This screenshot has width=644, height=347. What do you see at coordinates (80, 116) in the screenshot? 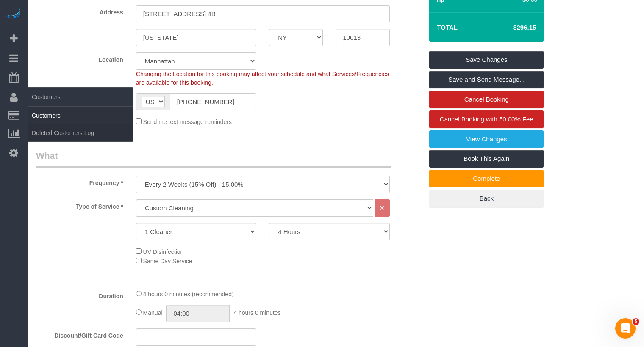
I see `a: Customers` at bounding box center [80, 116].